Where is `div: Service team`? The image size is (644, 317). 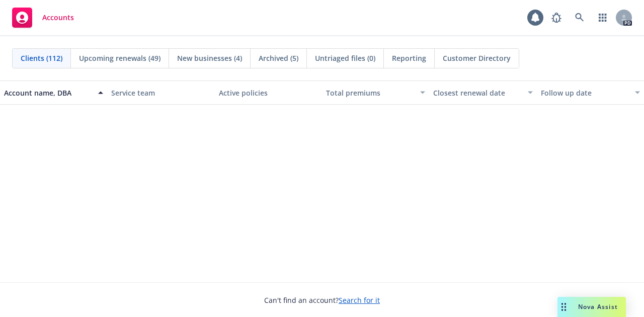
div: Service team is located at coordinates (161, 93).